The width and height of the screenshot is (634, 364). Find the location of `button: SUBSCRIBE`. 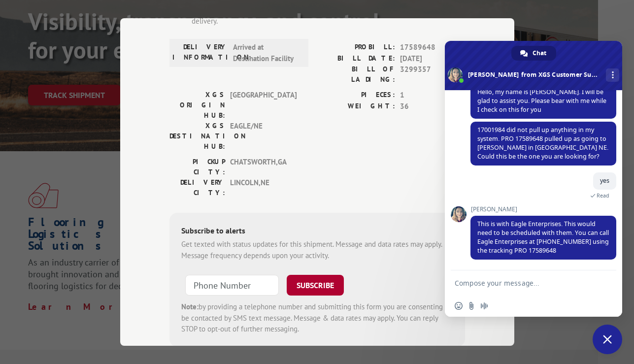

button: SUBSCRIBE is located at coordinates (316, 285).